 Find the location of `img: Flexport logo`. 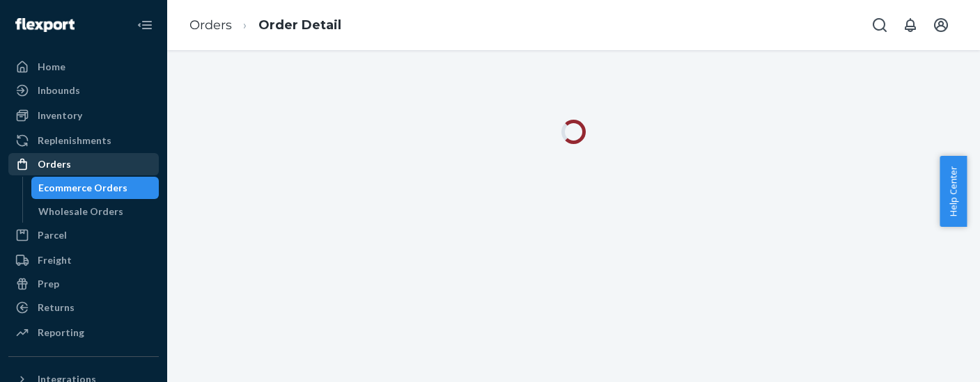

img: Flexport logo is located at coordinates (45, 25).